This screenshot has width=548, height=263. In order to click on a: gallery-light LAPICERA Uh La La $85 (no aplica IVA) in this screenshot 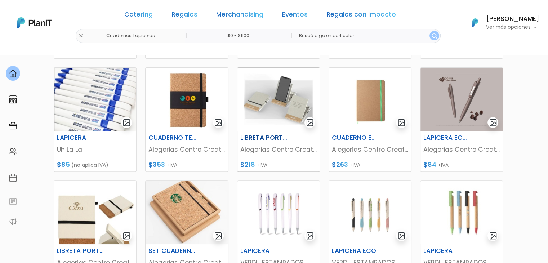, I will do `click(95, 120)`.